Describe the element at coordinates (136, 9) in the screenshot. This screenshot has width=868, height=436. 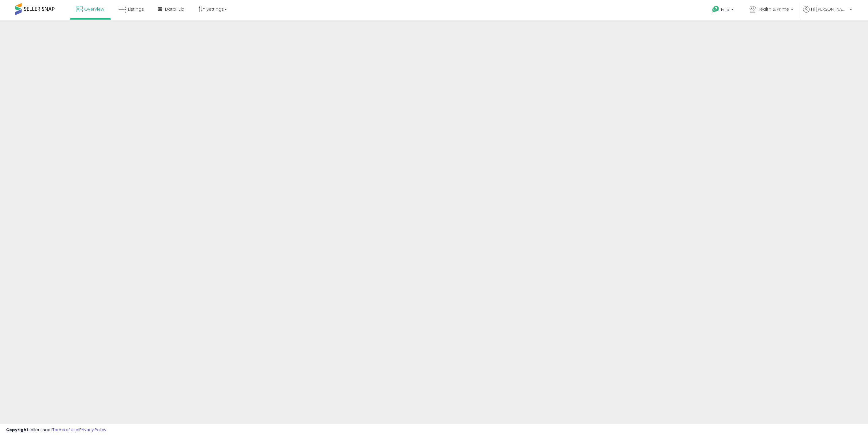
I see `span: Listings` at that location.